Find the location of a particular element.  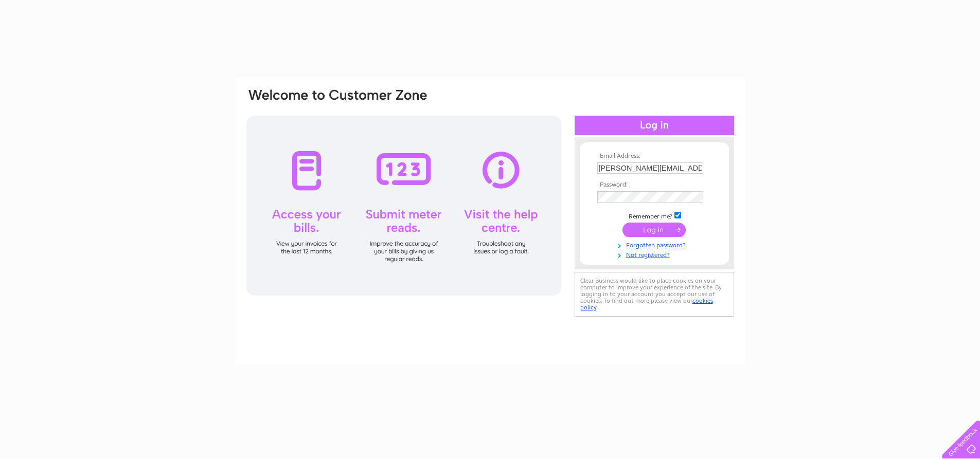

a: Not registered? is located at coordinates (655, 254).